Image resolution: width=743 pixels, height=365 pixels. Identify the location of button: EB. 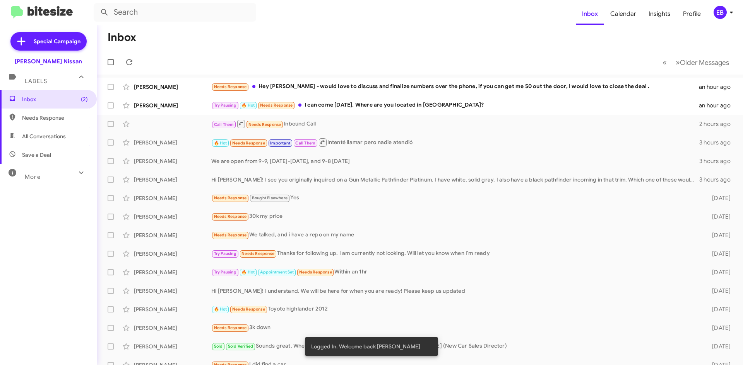
(720, 12).